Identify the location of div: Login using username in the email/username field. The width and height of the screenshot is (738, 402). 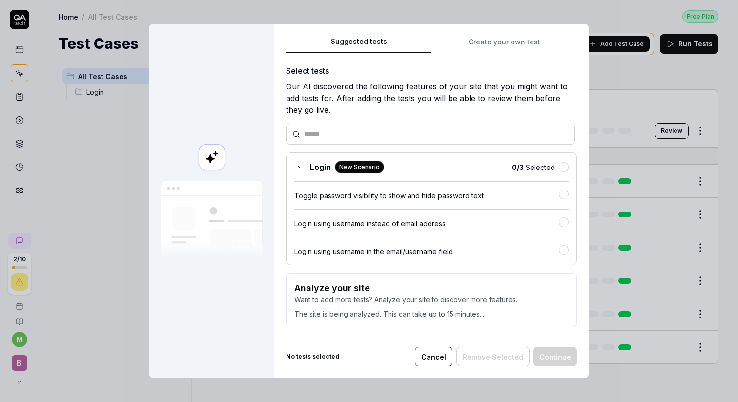
(427, 251).